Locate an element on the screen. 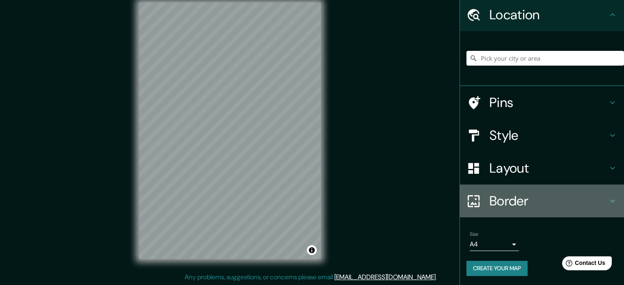  canvas: Map is located at coordinates (230, 131).